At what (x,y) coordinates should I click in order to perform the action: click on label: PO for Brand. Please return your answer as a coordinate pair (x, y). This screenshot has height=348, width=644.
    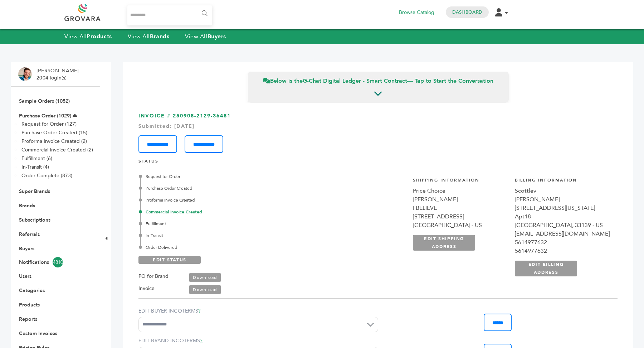
    Looking at the image, I should click on (154, 276).